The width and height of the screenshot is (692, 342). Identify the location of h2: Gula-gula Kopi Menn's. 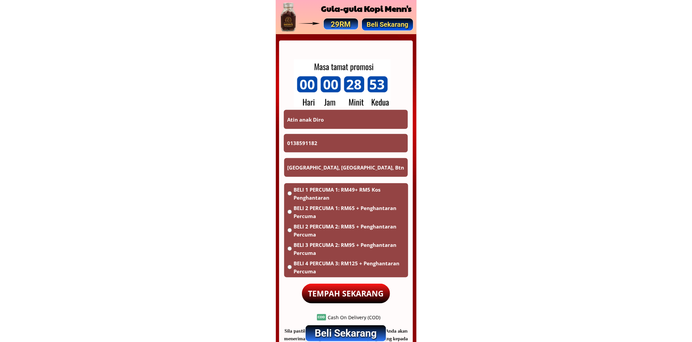
(366, 8).